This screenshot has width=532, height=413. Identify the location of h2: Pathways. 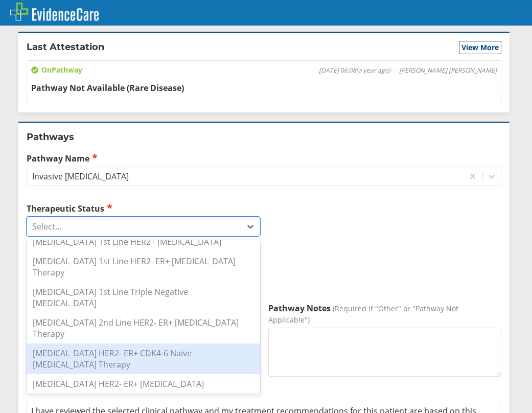
(264, 137).